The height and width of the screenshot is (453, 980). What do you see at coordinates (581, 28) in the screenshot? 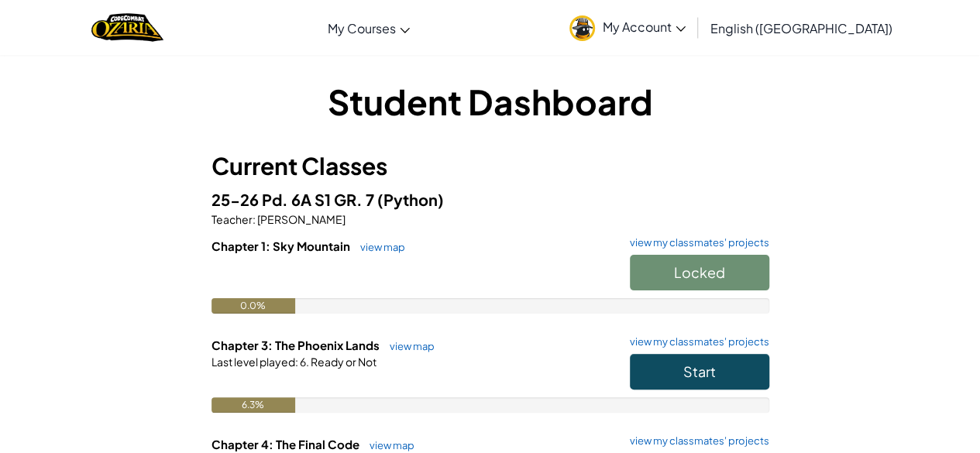
I see `img: avatar` at bounding box center [581, 28].